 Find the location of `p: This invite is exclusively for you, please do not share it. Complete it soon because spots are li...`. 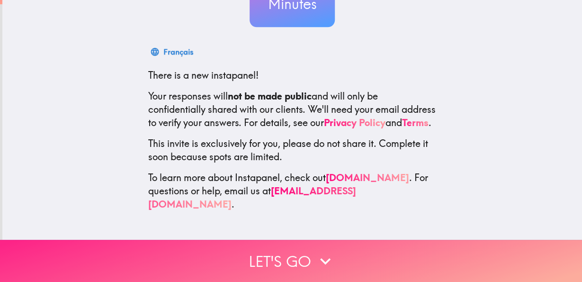

p: This invite is exclusively for you, please do not share it. Complete it soon because spots are li... is located at coordinates (292, 150).